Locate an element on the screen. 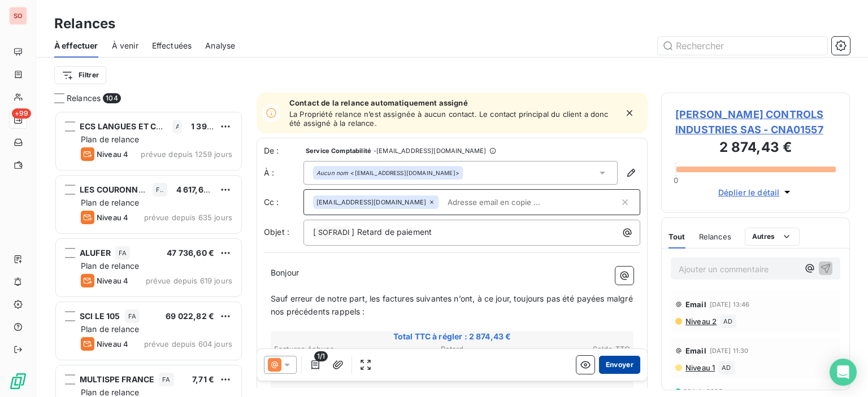 This screenshot has height=397, width=868. th: Solde TTC is located at coordinates (571, 349).